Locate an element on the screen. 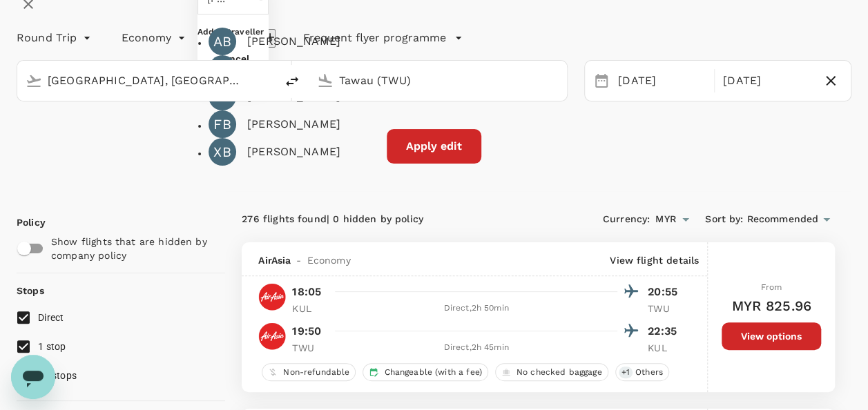  p: Policy is located at coordinates (22, 223).